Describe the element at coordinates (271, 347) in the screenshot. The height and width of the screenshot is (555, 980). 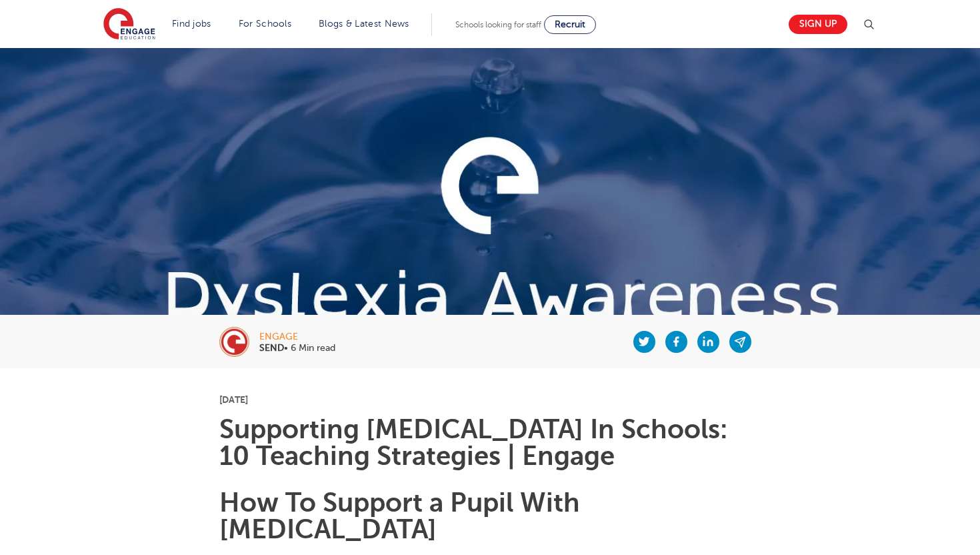
I see `b: SEND` at that location.